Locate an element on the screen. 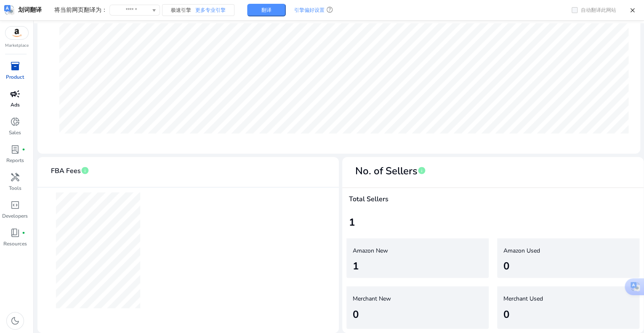 The height and width of the screenshot is (333, 644). p: Resources is located at coordinates (15, 243).